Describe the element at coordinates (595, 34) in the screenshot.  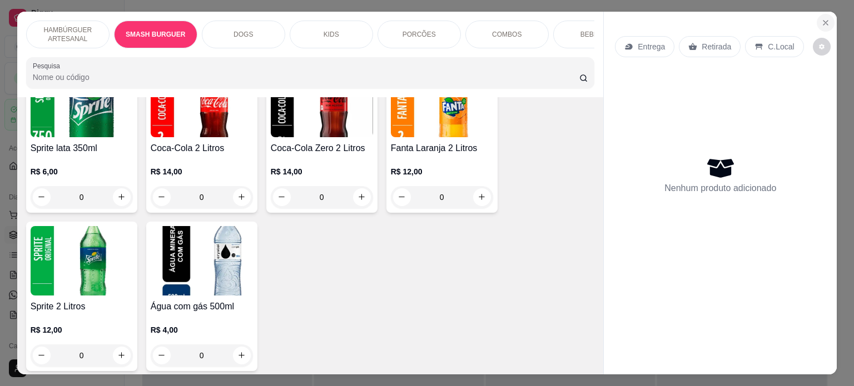
I see `p: BEBIDAS` at that location.